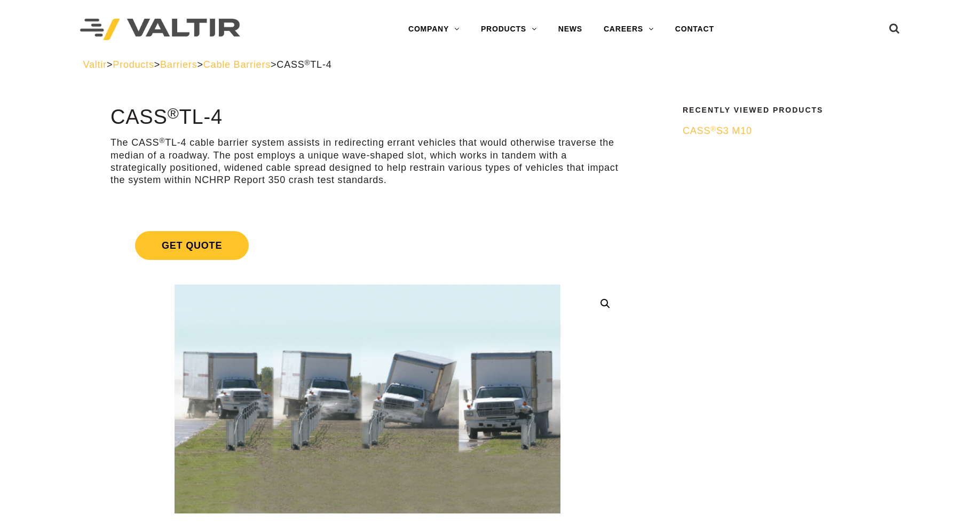  Describe the element at coordinates (178, 65) in the screenshot. I see `span: Barriers` at that location.